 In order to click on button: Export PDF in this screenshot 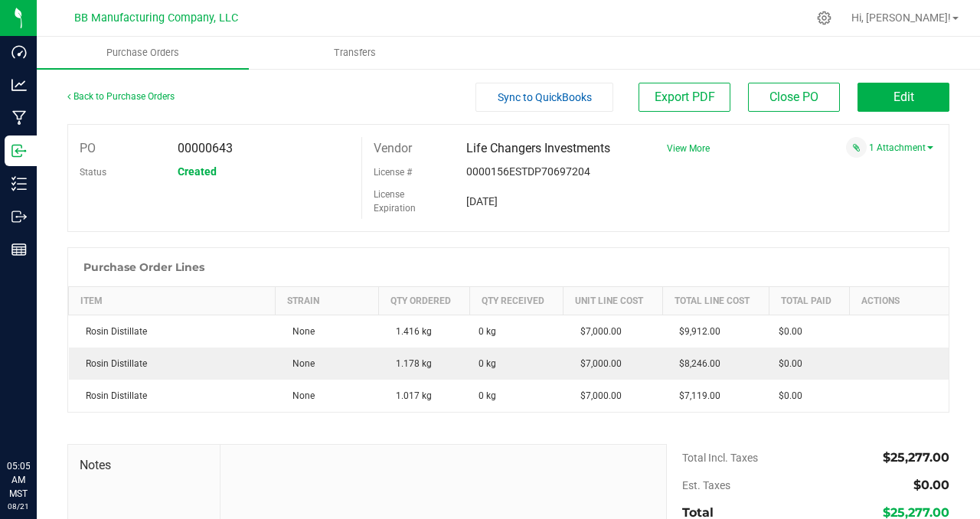, I will do `click(684, 98)`.